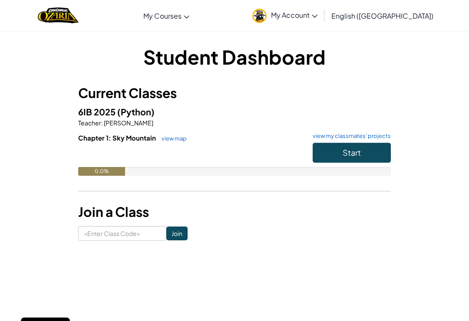 This screenshot has width=469, height=321. Describe the element at coordinates (177, 234) in the screenshot. I see `input: Join` at that location.